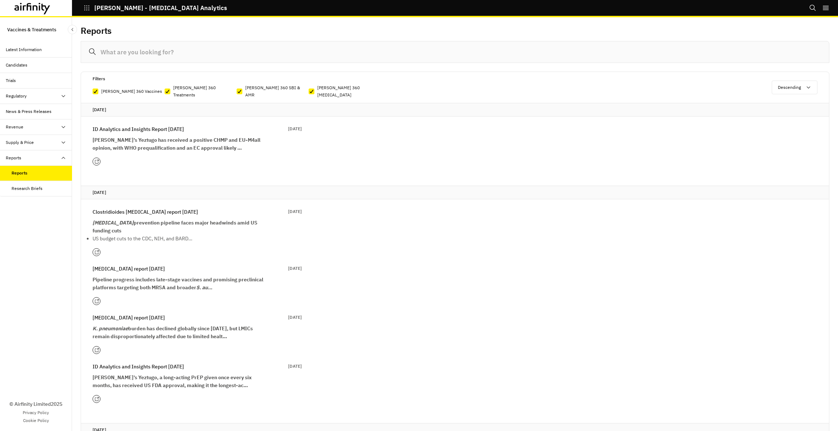  Describe the element at coordinates (24, 50) in the screenshot. I see `div: Latest Information` at that location.